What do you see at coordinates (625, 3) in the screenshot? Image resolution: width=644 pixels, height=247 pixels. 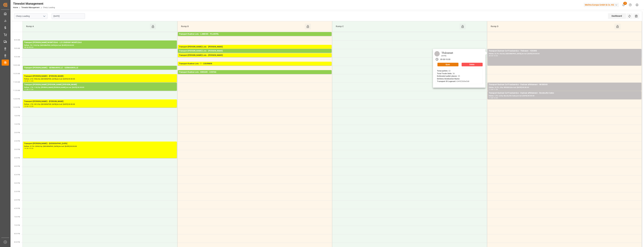 I see `span: 13` at bounding box center [625, 3].